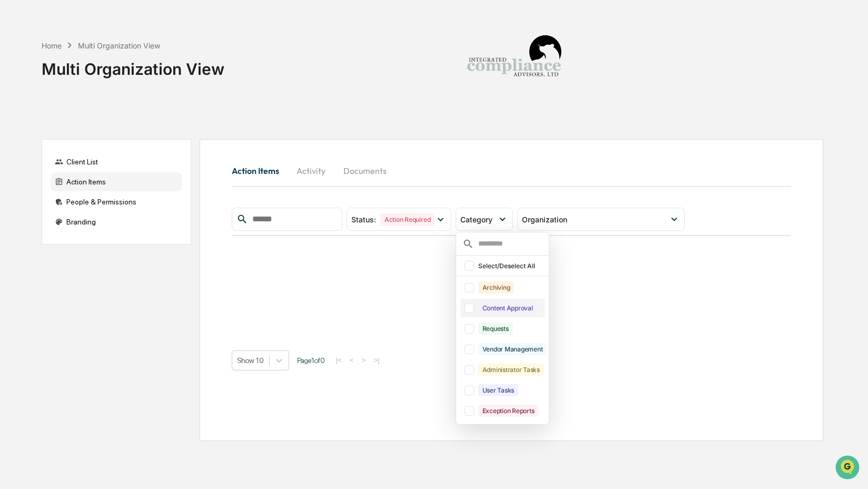 The image size is (868, 489). Describe the element at coordinates (39, 158) in the screenshot. I see `a: 🔎Data Lookup` at that location.